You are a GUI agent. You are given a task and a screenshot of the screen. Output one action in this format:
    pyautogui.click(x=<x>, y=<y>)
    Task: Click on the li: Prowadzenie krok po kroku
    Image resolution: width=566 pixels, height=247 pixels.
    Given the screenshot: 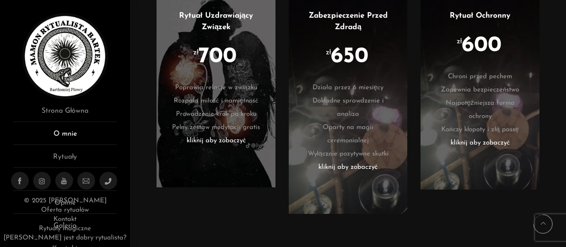 What is the action you would take?
    pyautogui.click(x=216, y=114)
    